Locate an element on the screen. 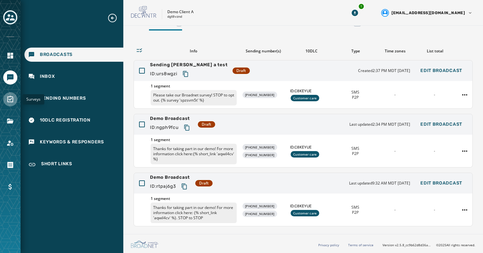 The image size is (483, 253). a: Navigate to Messaging is located at coordinates (10, 77).